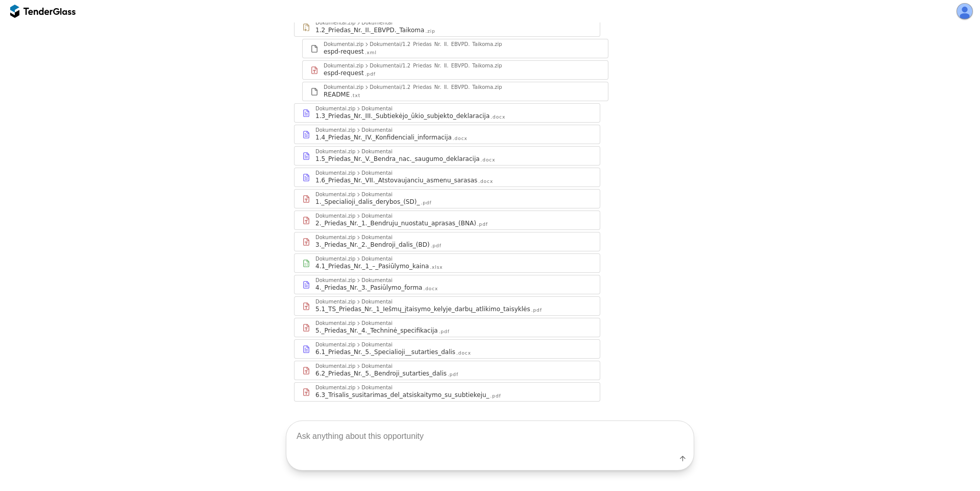  I want to click on div: 6.2_Priedas_Nr._5._Bendroji_sutarties_dalis, so click(381, 373).